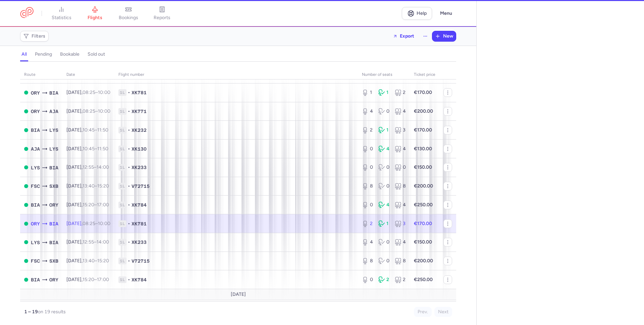 This screenshot has height=325, width=644. What do you see at coordinates (162, 18) in the screenshot?
I see `span: reports` at bounding box center [162, 18].